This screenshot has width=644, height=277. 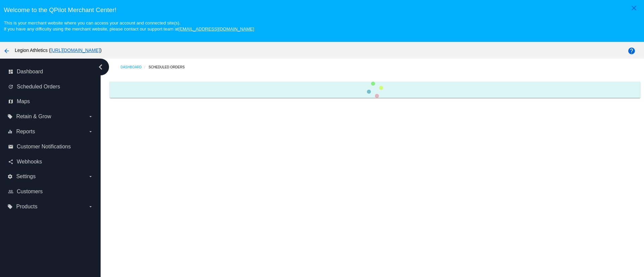 I want to click on span: Webhooks, so click(x=29, y=162).